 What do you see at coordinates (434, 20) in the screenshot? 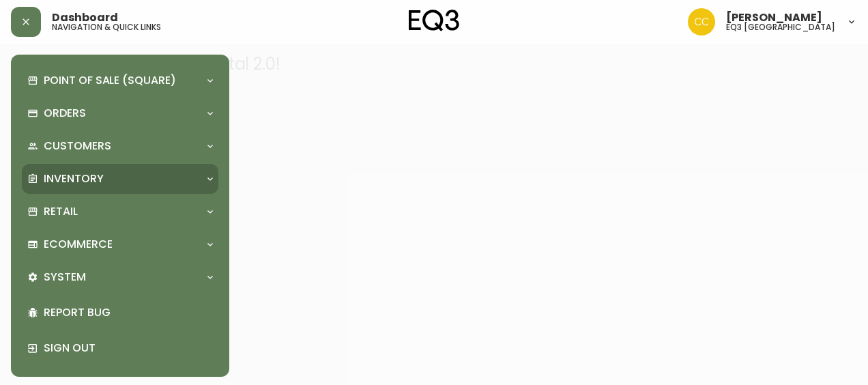
I see `img: logo` at bounding box center [434, 20].